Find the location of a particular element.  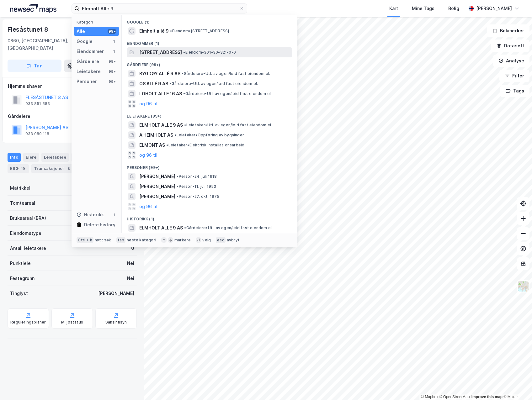

button: Filter is located at coordinates (514, 76).